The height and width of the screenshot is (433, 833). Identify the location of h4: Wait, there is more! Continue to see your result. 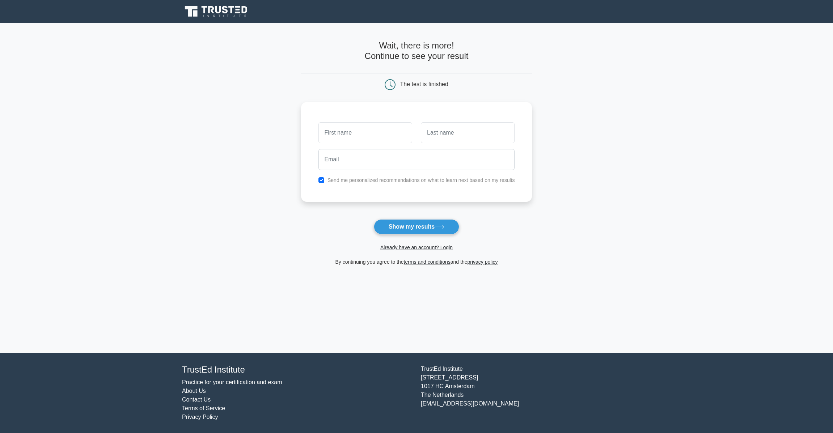
(417, 51).